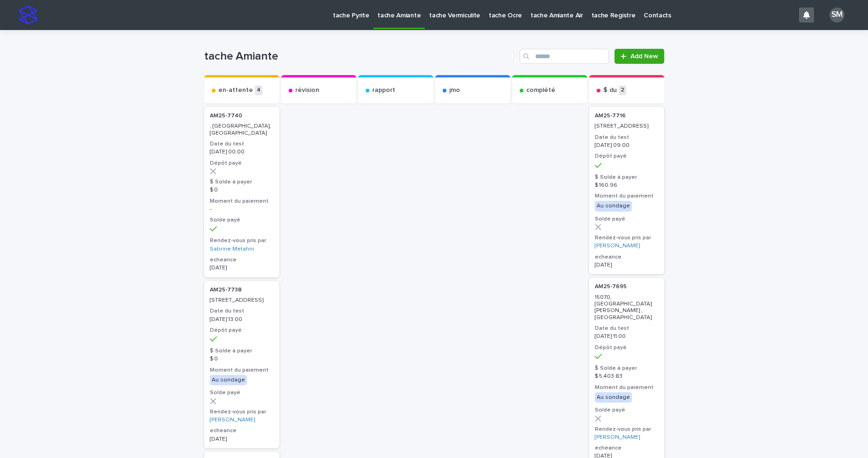  What do you see at coordinates (360, 56) in the screenshot?
I see `h1: tache Amiante` at bounding box center [360, 56].